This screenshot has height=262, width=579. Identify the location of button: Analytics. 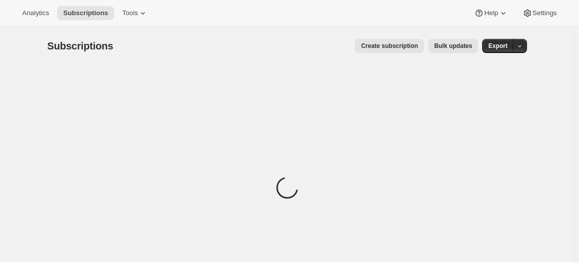
(35, 13).